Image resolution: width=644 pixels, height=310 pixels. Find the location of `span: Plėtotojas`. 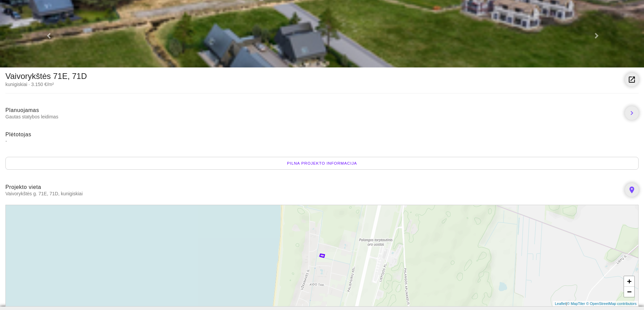

span: Plėtotojas is located at coordinates (18, 134).